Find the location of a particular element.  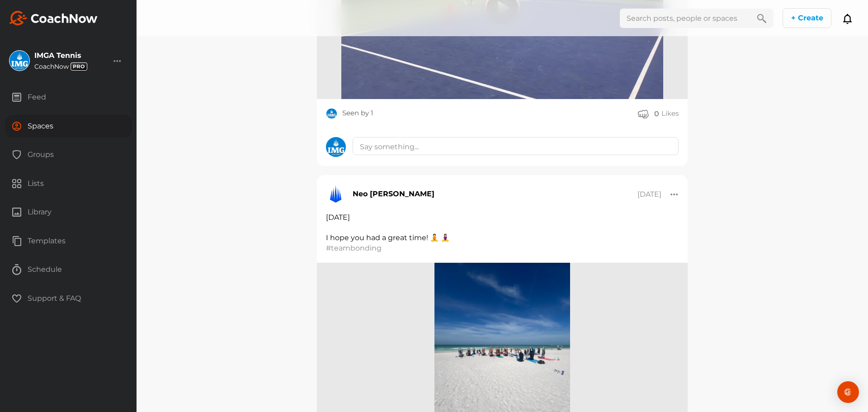

a: Groups is located at coordinates (68, 158).